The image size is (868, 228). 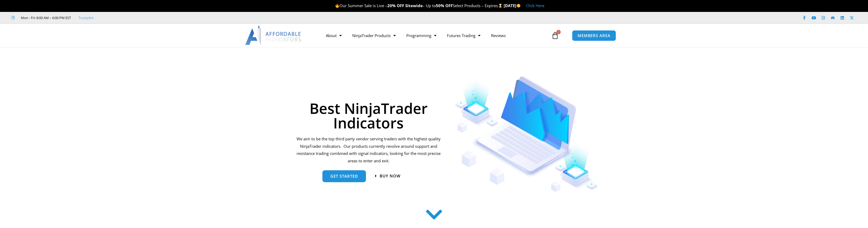 I want to click on a: Buy now, so click(x=388, y=176).